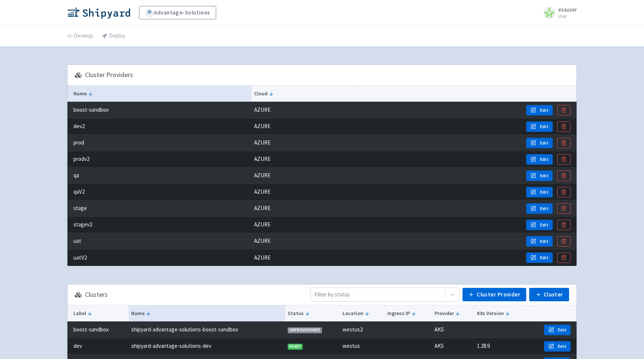  I want to click on td: shipyard-advantage-solutions-dev, so click(207, 347).